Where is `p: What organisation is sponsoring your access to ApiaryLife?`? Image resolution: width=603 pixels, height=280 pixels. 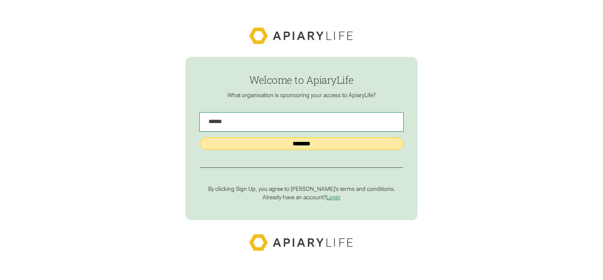
p: What organisation is sponsoring your access to ApiaryLife? is located at coordinates (301, 95).